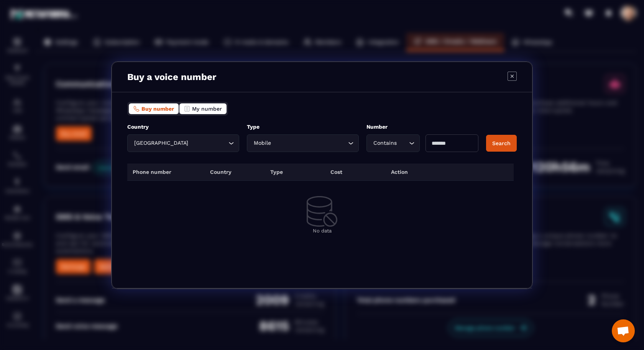 This screenshot has width=644, height=350. What do you see at coordinates (294, 172) in the screenshot?
I see `th: Type` at bounding box center [294, 172].